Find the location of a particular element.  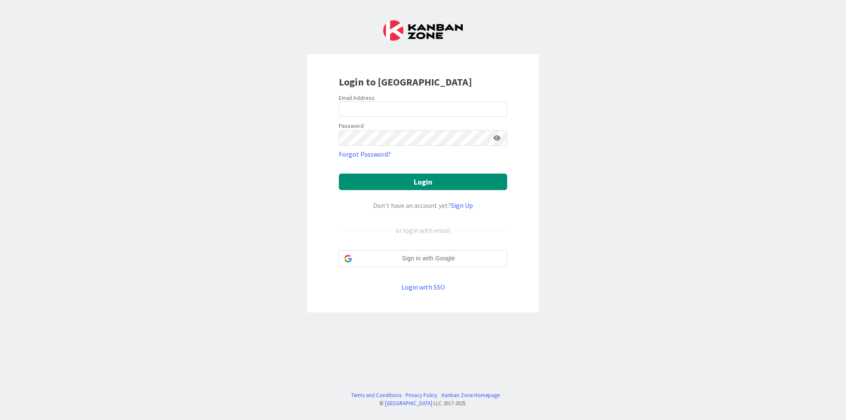

a: Sign Up is located at coordinates (462, 205).